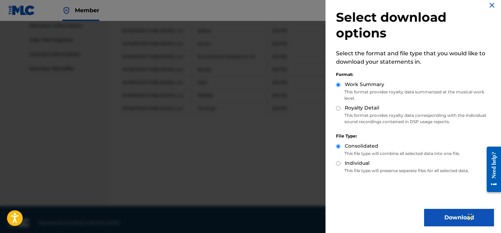 The image size is (501, 233). Describe the element at coordinates (22, 10) in the screenshot. I see `img: MLC Logo` at that location.